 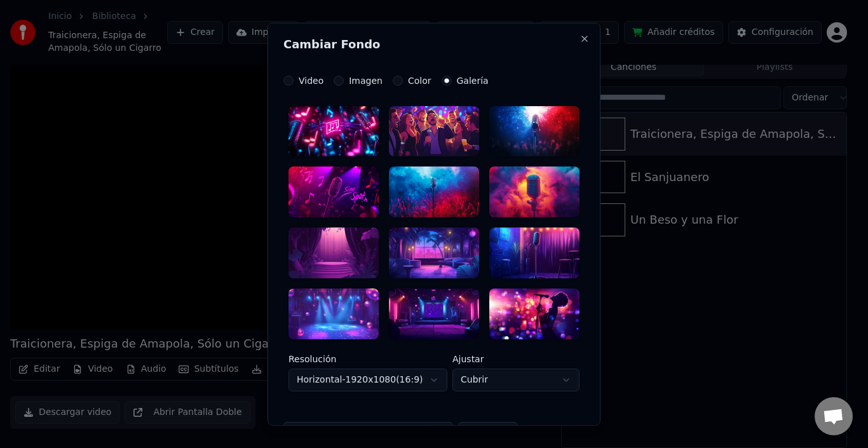 I want to click on label: Galería, so click(x=472, y=80).